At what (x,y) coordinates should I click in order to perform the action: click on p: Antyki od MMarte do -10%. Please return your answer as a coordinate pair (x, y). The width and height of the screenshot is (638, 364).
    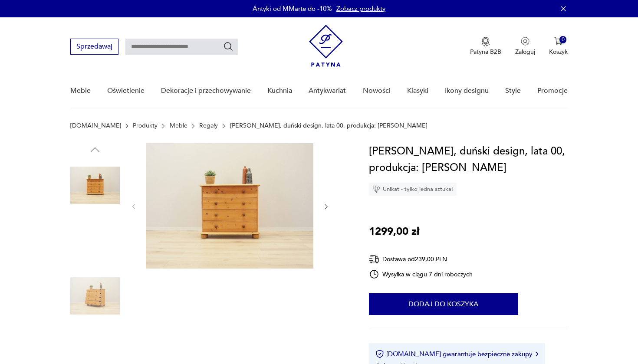
    Looking at the image, I should click on (292, 9).